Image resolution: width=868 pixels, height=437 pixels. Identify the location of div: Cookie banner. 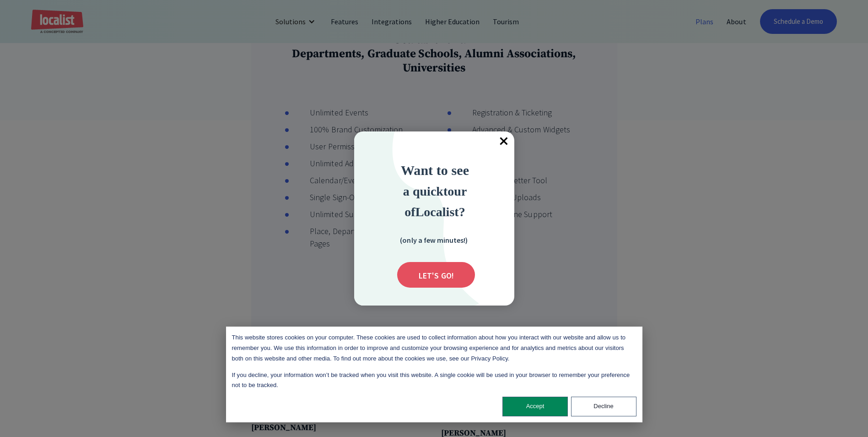
(434, 374).